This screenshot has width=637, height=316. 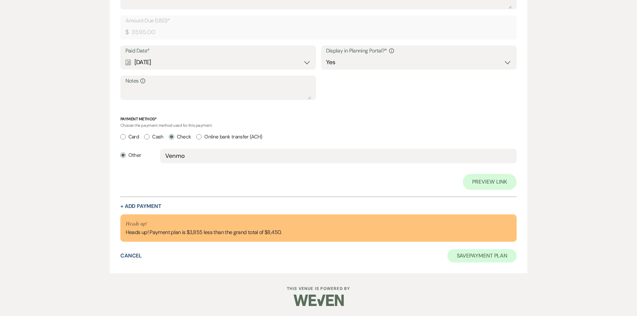 I want to click on label: Paid Date*, so click(x=218, y=51).